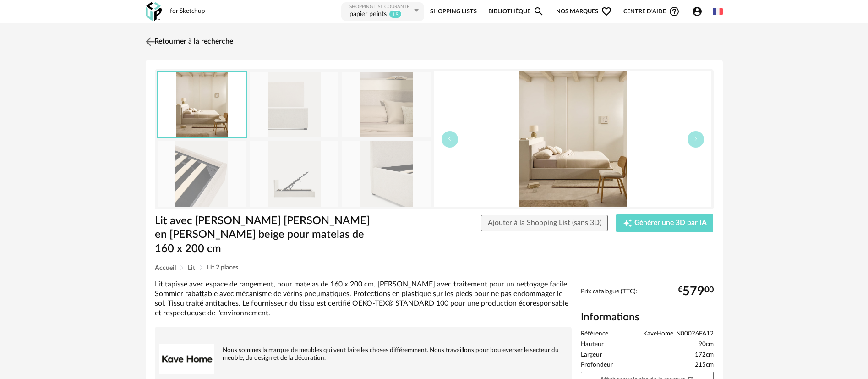 Image resolution: width=868 pixels, height=379 pixels. Describe the element at coordinates (434, 267) in the screenshot. I see `div: Breadcrumb` at that location.